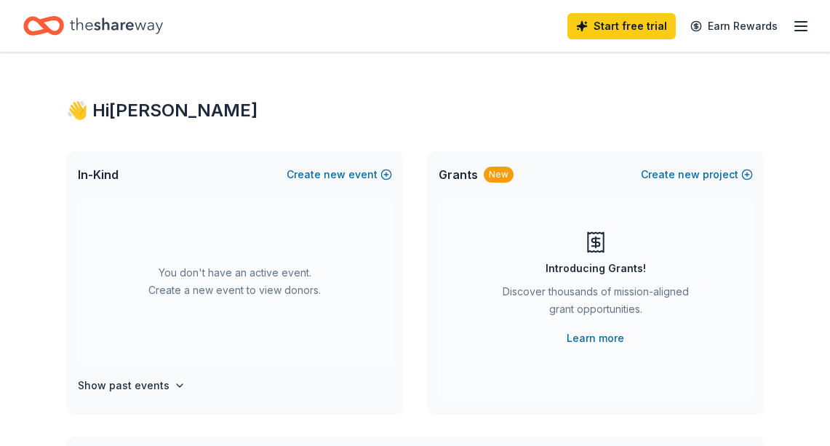 This screenshot has height=446, width=830. What do you see at coordinates (621, 26) in the screenshot?
I see `a: Start free trial` at bounding box center [621, 26].